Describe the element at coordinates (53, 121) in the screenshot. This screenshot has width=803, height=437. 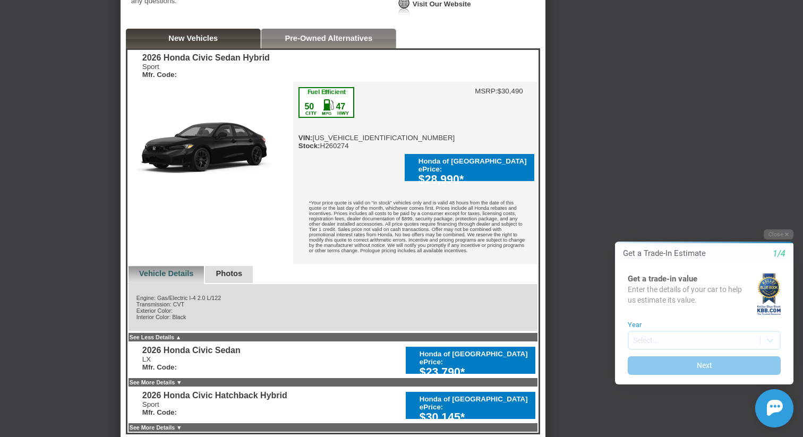
I see `div: Select...` at that location.